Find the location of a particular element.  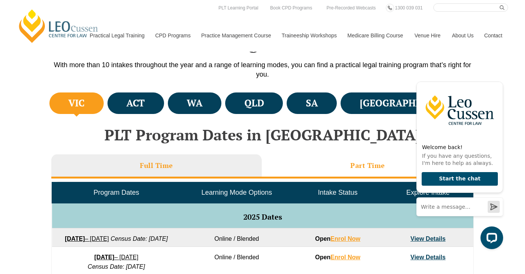

button: Open LiveChat chat widget is located at coordinates (82, 171).